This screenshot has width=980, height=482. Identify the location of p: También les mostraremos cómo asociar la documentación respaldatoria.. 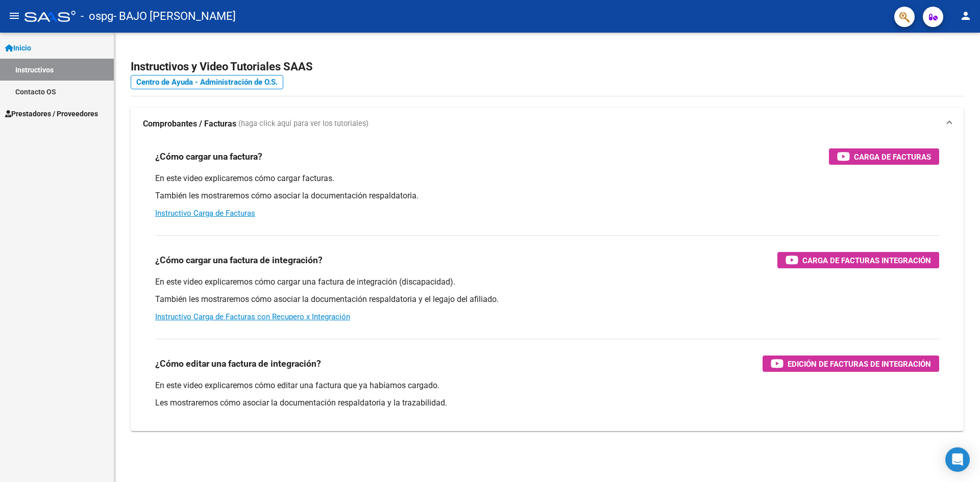
(547, 196).